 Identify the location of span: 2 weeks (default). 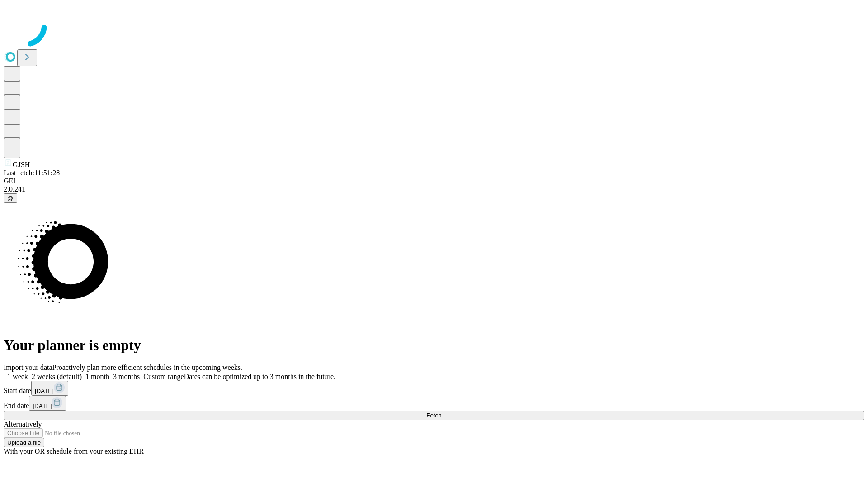
(57, 376).